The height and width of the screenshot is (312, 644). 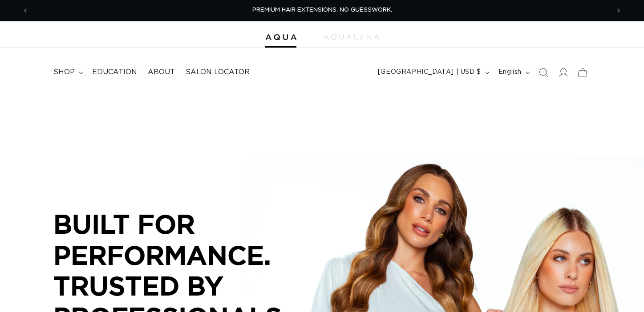 I want to click on span: shop, so click(x=64, y=72).